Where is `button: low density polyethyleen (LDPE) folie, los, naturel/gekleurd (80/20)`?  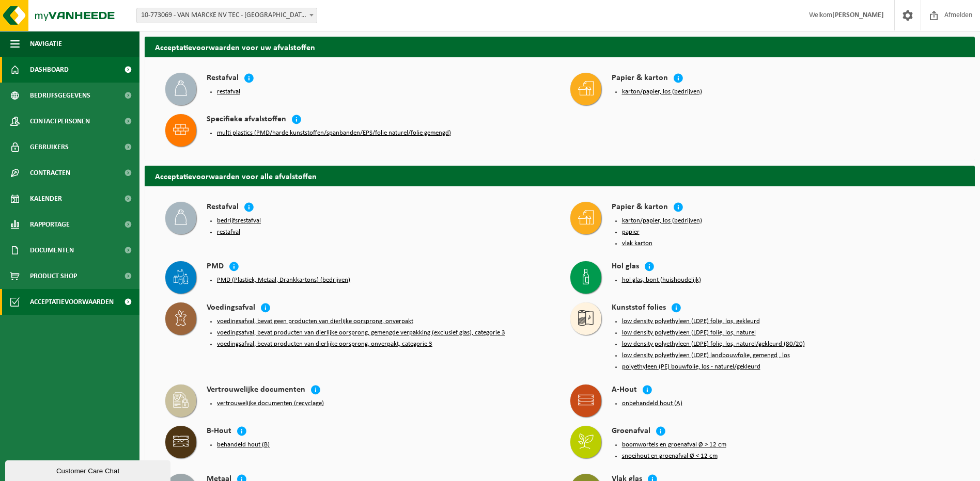
button: low density polyethyleen (LDPE) folie, los, naturel/gekleurd (80/20) is located at coordinates (714, 344).